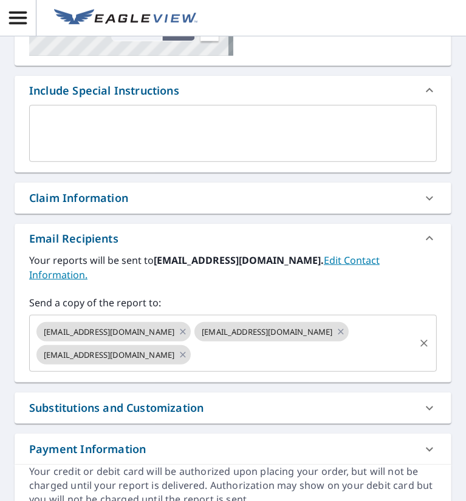 The height and width of the screenshot is (501, 466). What do you see at coordinates (233, 268) in the screenshot?
I see `label: Your reports will be sent to` at bounding box center [233, 268].